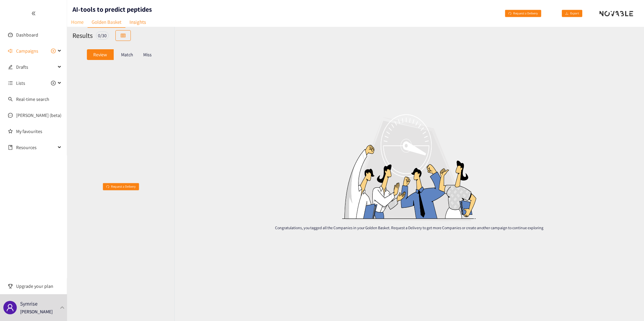 This screenshot has height=321, width=644. What do you see at coordinates (100, 54) in the screenshot?
I see `p: Review` at bounding box center [100, 54].